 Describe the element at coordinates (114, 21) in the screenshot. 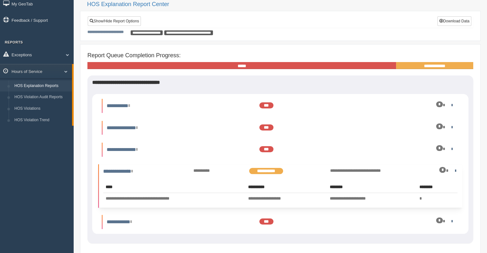

I see `a: Show/Hide Report Options` at that location.